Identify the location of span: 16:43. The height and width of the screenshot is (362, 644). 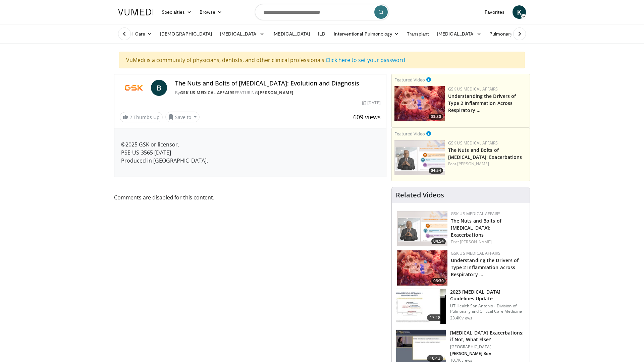
(435, 359).